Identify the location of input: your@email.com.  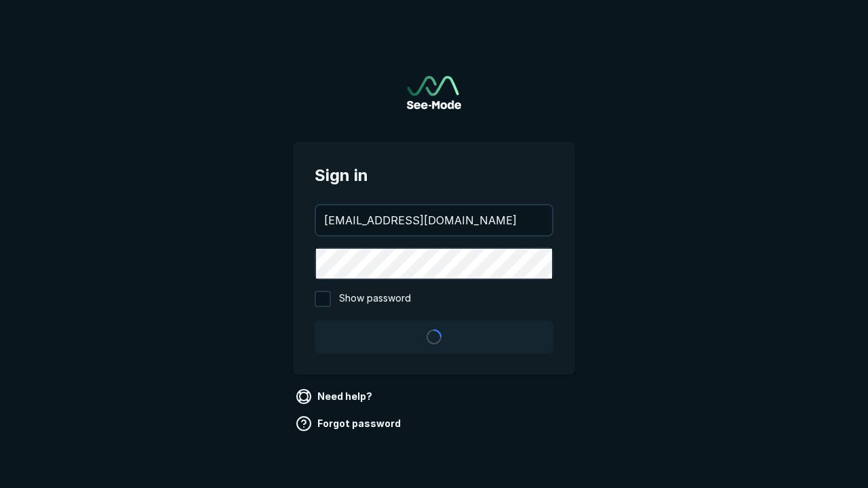
(434, 220).